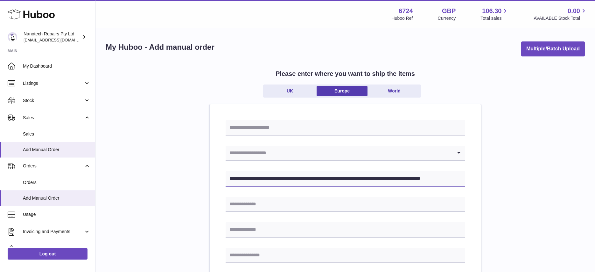 The image size is (595, 272). I want to click on a: World, so click(394, 91).